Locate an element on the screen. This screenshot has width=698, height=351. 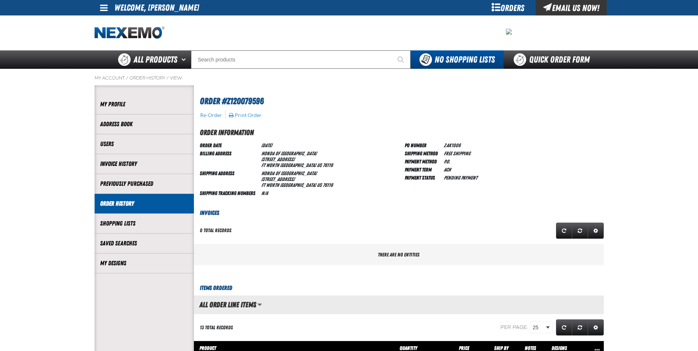
span: All Products is located at coordinates (155, 60).